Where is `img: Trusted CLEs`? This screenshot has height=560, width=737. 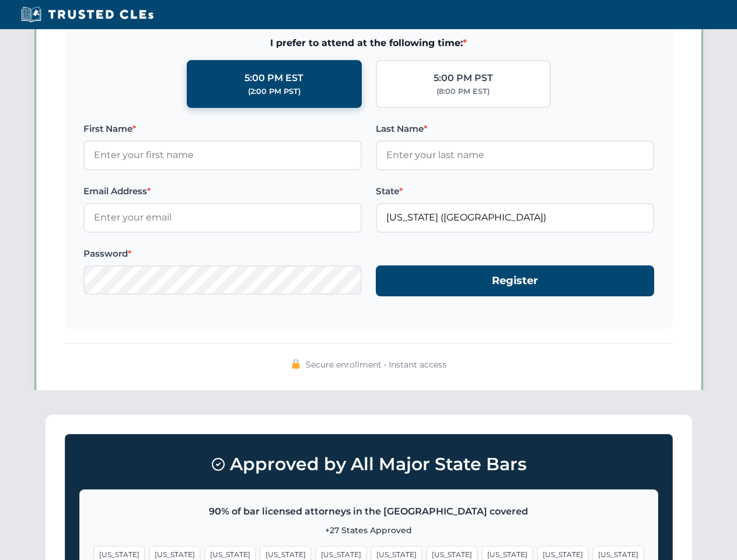 img: Trusted CLEs is located at coordinates (87, 15).